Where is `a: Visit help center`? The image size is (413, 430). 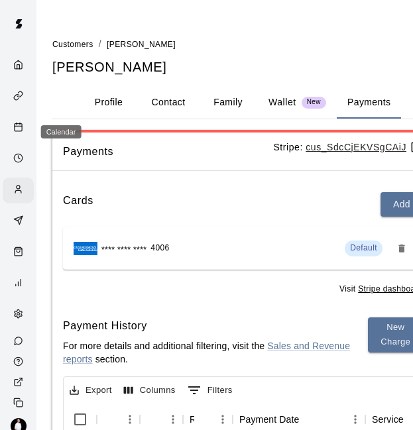 a: Visit help center is located at coordinates (19, 361).